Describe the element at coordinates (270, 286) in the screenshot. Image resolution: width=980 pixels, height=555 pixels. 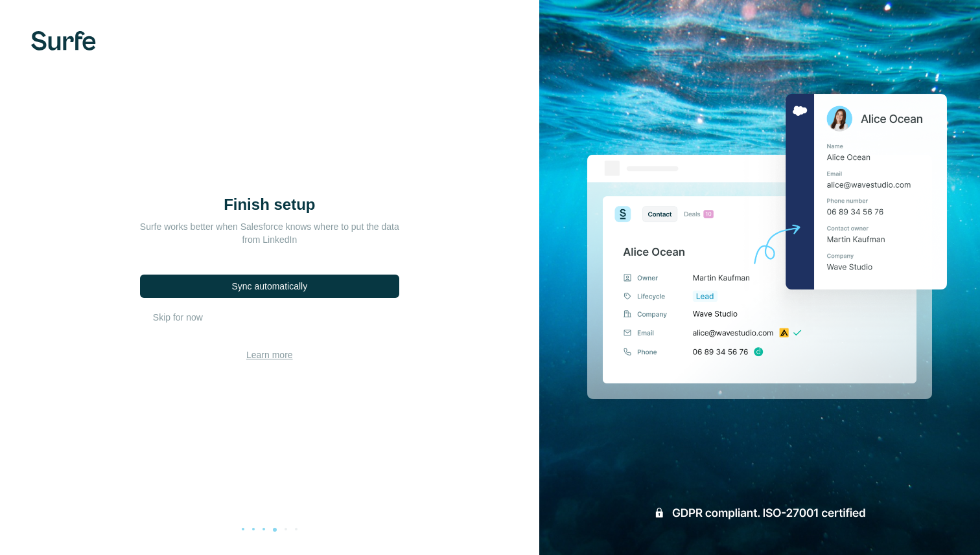
I see `button: Sync automatically` at that location.